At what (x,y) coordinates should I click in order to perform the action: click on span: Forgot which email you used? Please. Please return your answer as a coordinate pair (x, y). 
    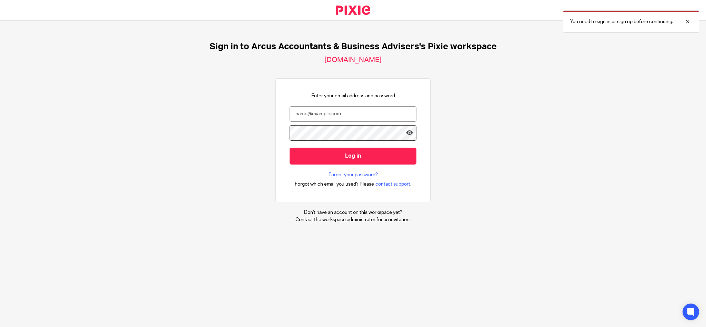
    Looking at the image, I should click on (335, 184).